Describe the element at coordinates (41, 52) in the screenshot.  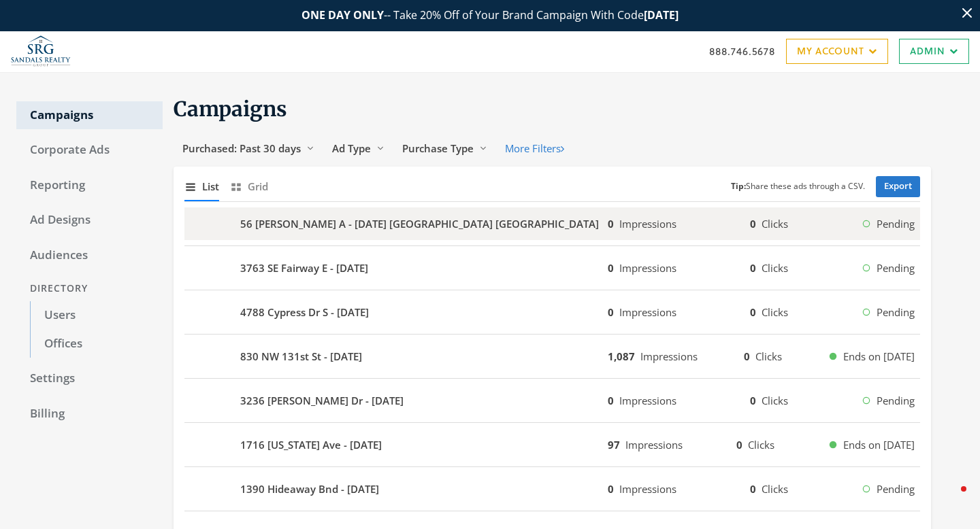
I see `img: Adwerx` at that location.